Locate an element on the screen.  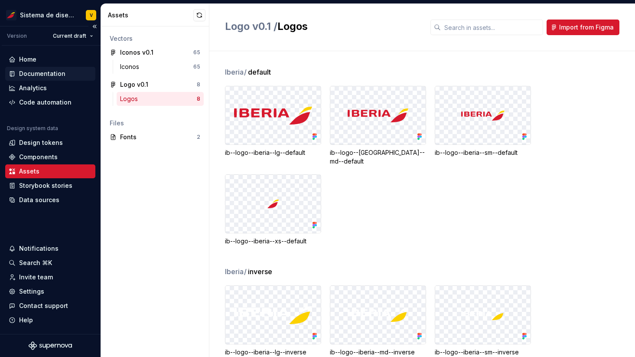
span: Logo v0.1 / is located at coordinates (251, 26).